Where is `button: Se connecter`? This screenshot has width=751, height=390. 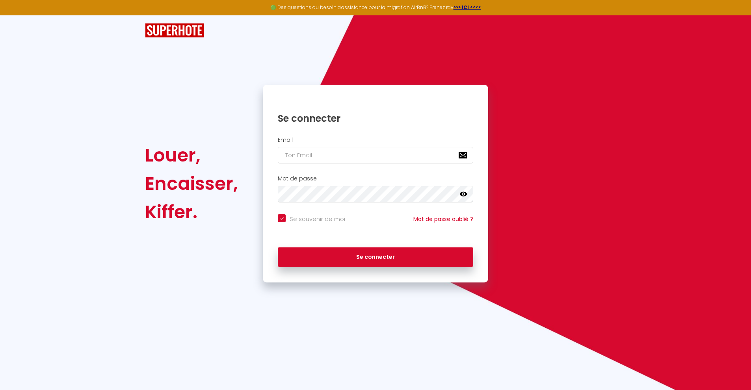 button: Se connecter is located at coordinates (375, 257).